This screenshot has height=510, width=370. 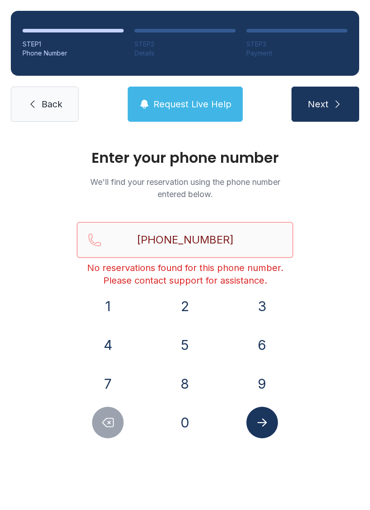 I want to click on span: Back, so click(x=52, y=104).